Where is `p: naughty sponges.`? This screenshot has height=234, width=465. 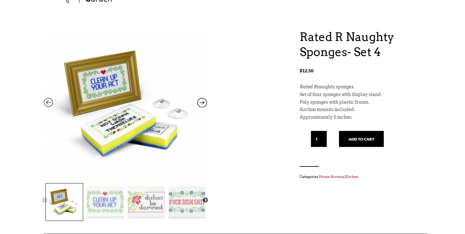
p: naughty sponges. is located at coordinates (360, 87).